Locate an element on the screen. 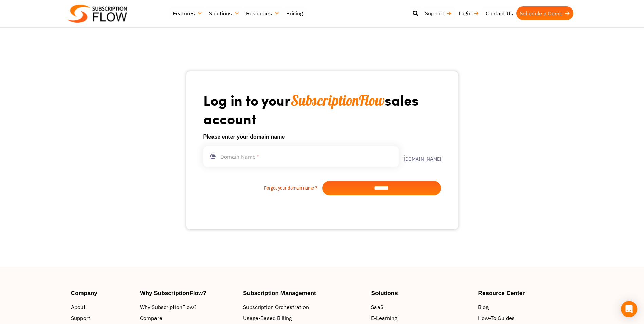 This screenshot has width=644, height=324. span: About is located at coordinates (78, 307).